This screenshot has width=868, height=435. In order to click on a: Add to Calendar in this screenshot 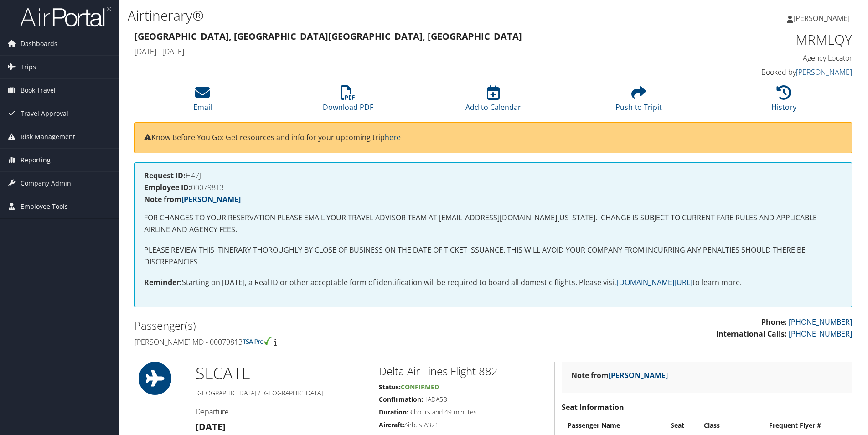, I will do `click(493, 101)`.